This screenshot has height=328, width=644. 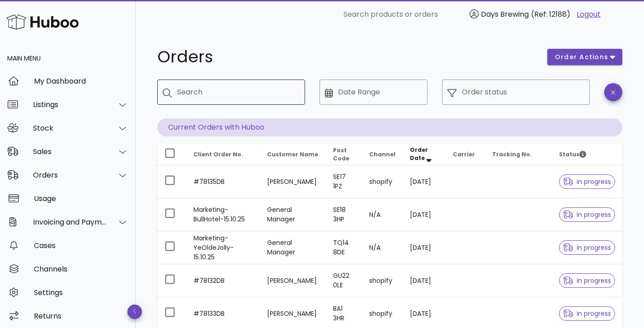 What do you see at coordinates (518, 154) in the screenshot?
I see `th: Tracking No.` at bounding box center [518, 154].